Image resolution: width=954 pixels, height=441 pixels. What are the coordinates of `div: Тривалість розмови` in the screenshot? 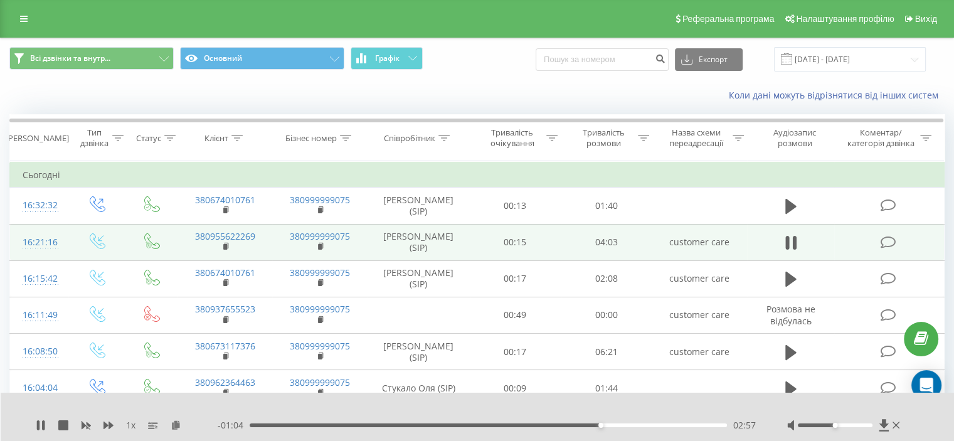 It's located at (603, 138).